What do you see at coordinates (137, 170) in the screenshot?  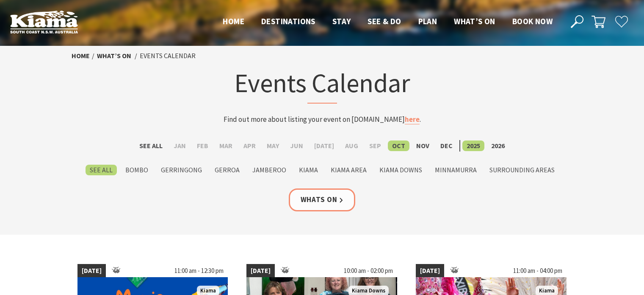 I see `label: Bombo` at bounding box center [137, 170].